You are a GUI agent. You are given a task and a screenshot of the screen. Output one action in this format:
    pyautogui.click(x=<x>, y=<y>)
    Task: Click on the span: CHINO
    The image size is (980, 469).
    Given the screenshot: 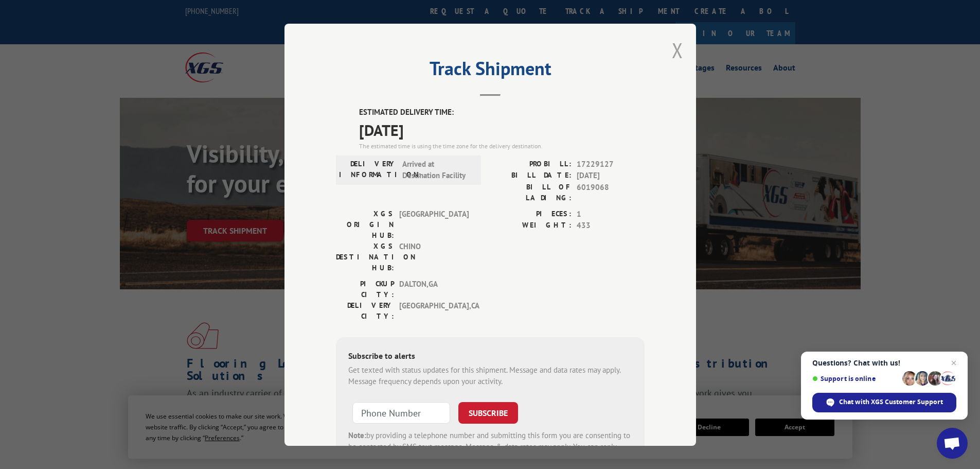 What is the action you would take?
    pyautogui.click(x=434, y=257)
    